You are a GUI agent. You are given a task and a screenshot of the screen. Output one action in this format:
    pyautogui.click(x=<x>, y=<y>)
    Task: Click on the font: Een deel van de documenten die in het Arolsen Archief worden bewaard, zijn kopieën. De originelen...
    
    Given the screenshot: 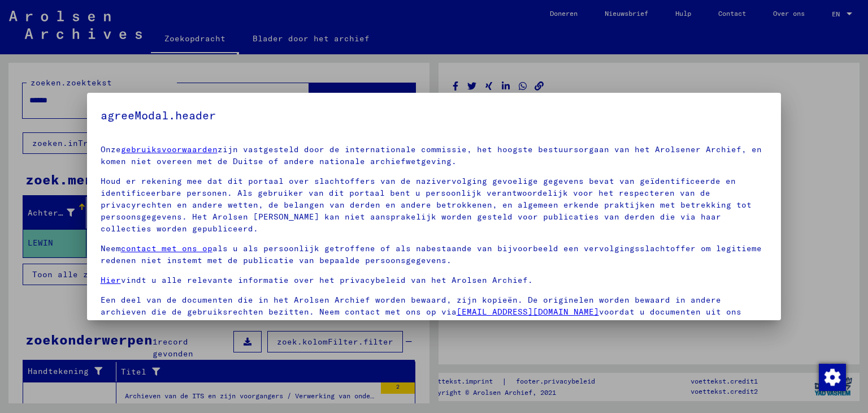 What is the action you would take?
    pyautogui.click(x=411, y=305)
    